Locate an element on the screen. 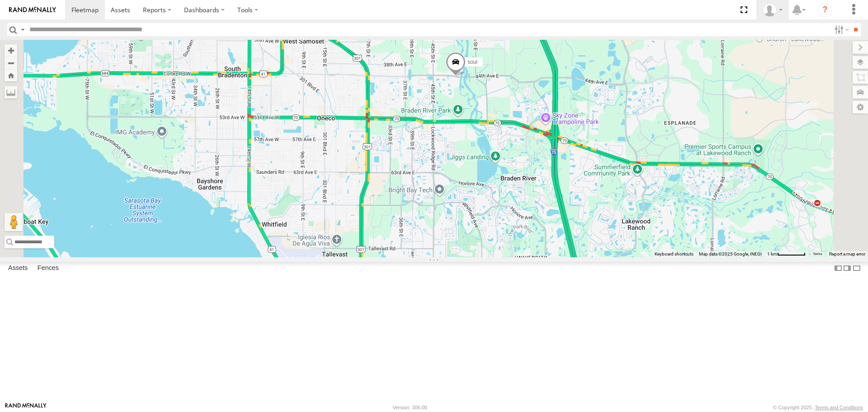 The height and width of the screenshot is (412, 868). label: Search Query is located at coordinates (22, 29).